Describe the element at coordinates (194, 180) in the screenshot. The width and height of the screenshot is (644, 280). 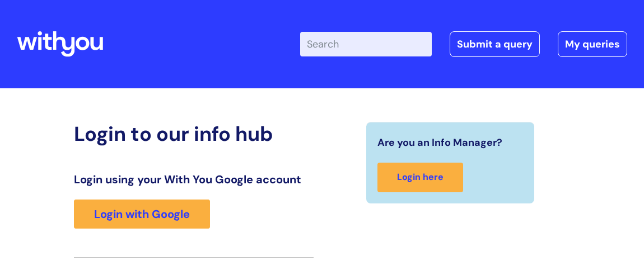
I see `h3: Login using your With You Google account` at that location.